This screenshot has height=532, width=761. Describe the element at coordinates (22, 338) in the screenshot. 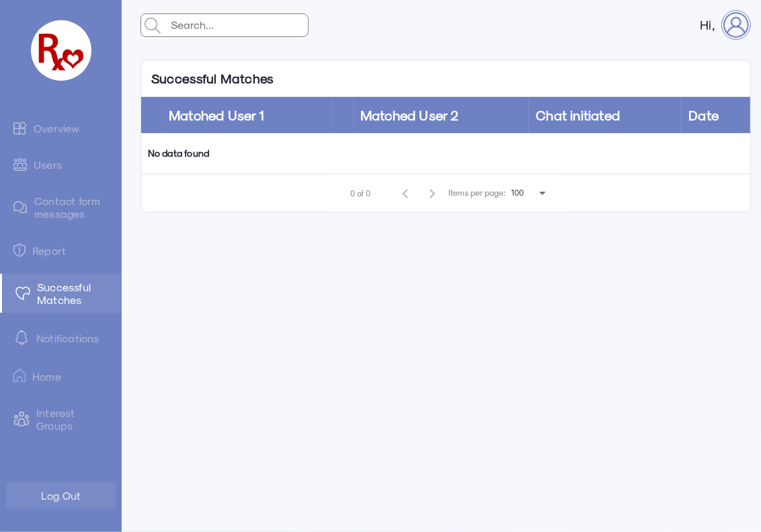

I see `img: notification-default-white.svg` at that location.